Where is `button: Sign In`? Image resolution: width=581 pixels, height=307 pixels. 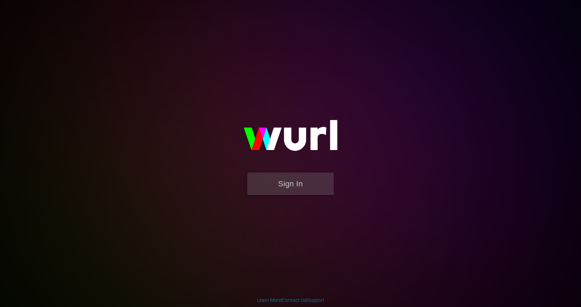 button: Sign In is located at coordinates (290, 184).